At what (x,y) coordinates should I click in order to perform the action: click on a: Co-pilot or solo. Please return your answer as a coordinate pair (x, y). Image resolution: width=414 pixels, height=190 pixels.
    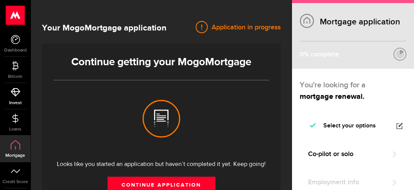
    Looking at the image, I should click on (353, 154).